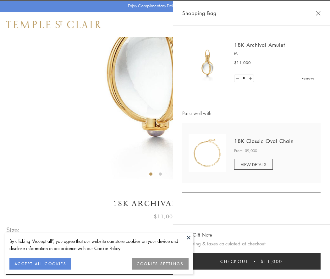  What do you see at coordinates (199, 13) in the screenshot?
I see `span: Shopping Bag` at bounding box center [199, 13].